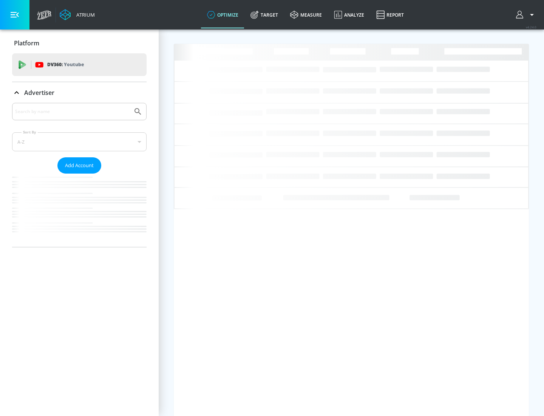 Image resolution: width=544 pixels, height=416 pixels. What do you see at coordinates (306, 15) in the screenshot?
I see `a: measure` at bounding box center [306, 15].